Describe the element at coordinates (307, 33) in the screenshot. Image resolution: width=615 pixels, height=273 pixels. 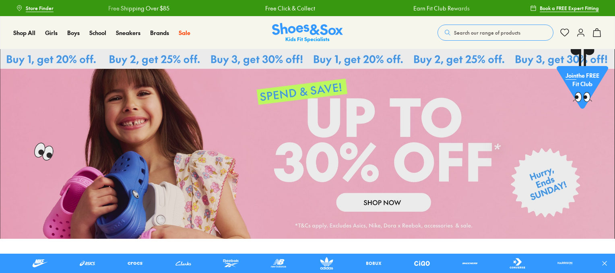
I see `a: Shoes & Sox` at that location.